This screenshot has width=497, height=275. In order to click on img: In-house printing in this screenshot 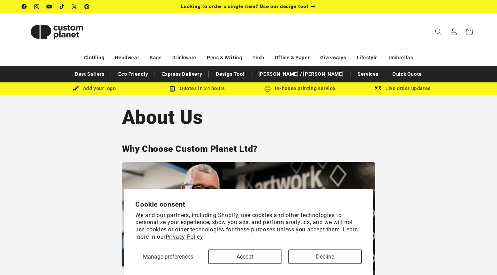, I will do `click(268, 89)`.